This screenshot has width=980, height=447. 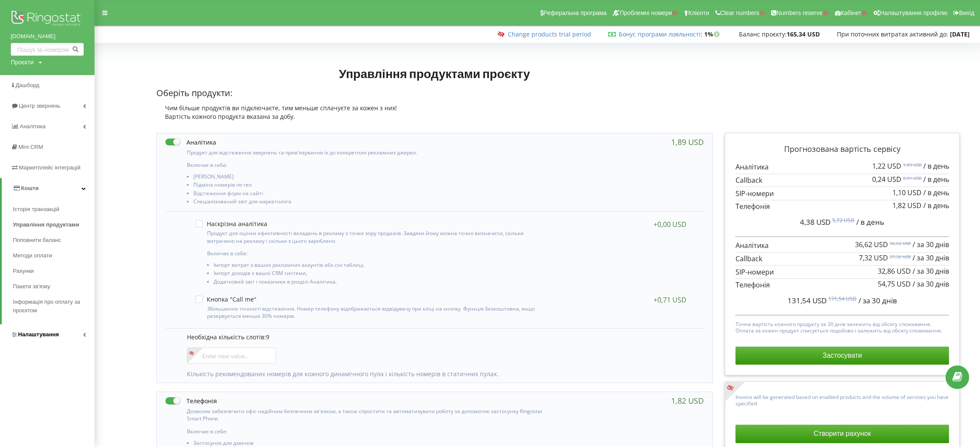 I want to click on input: Enter new value..., so click(x=231, y=356).